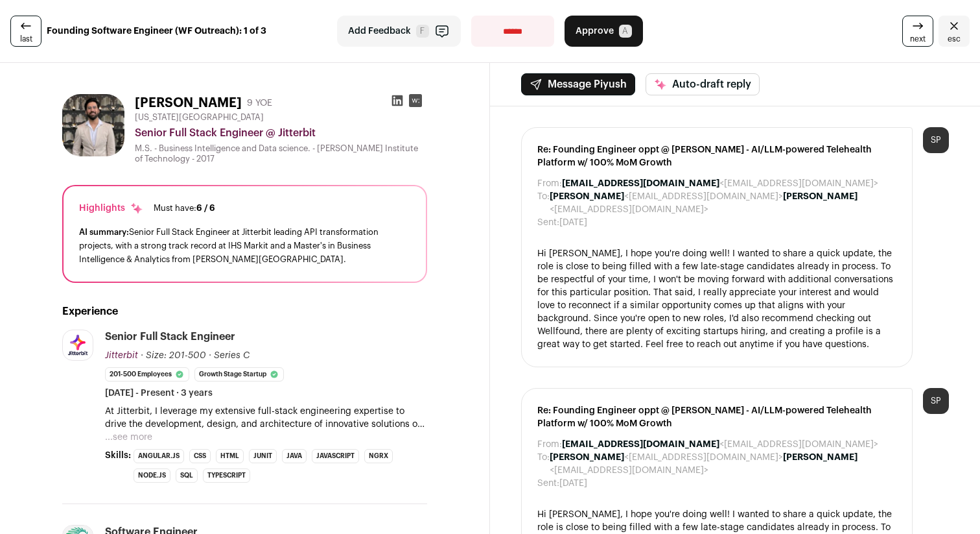 This screenshot has height=534, width=980. Describe the element at coordinates (379, 456) in the screenshot. I see `li: NgRx` at that location.